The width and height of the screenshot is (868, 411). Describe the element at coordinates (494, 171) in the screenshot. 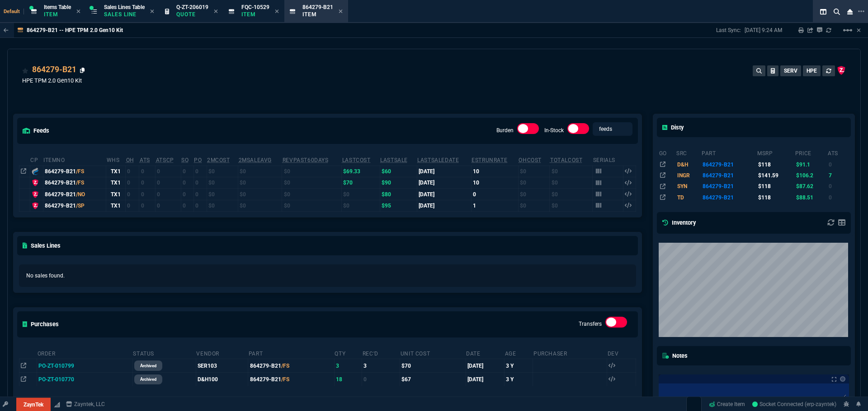

I see `td: 10` at that location.